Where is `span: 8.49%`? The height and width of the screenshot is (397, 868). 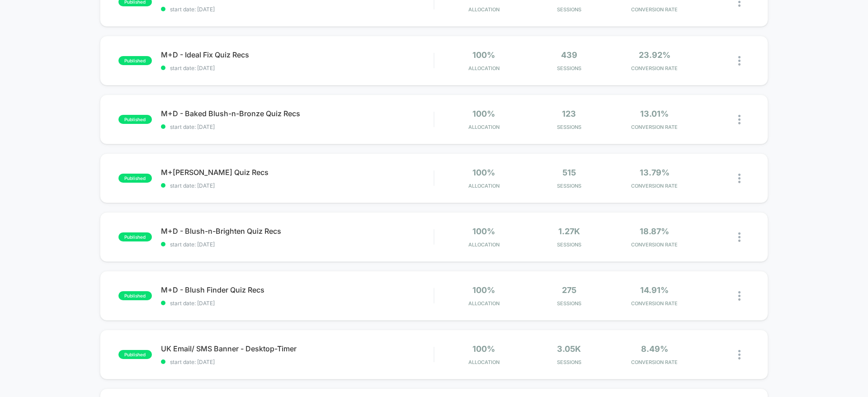
span: 8.49% is located at coordinates (655, 349).